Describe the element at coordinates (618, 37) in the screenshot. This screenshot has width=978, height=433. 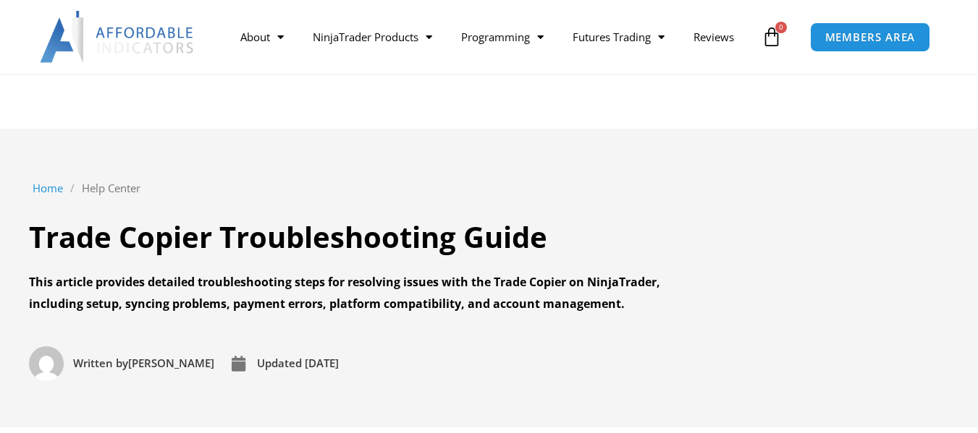
I see `a: Futures Trading` at that location.